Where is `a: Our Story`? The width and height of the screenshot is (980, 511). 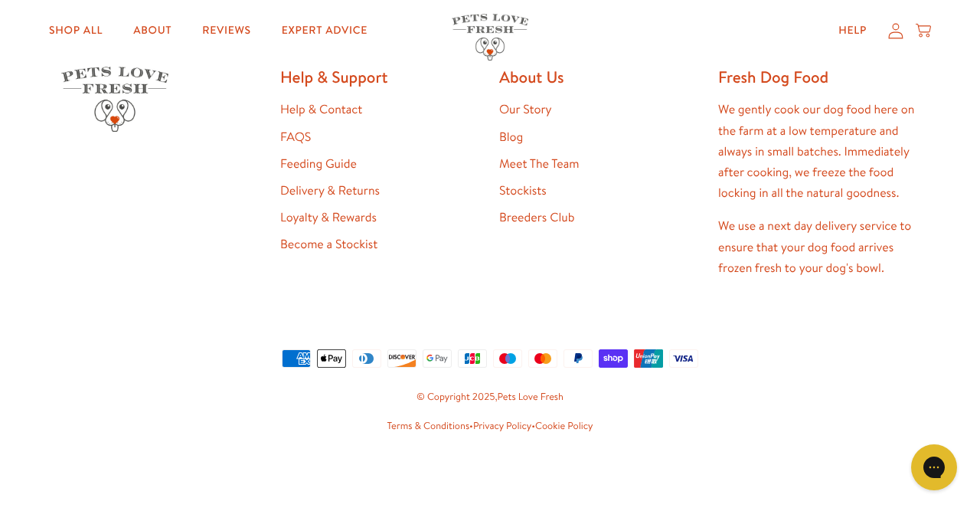
a: Our Story is located at coordinates (525, 109).